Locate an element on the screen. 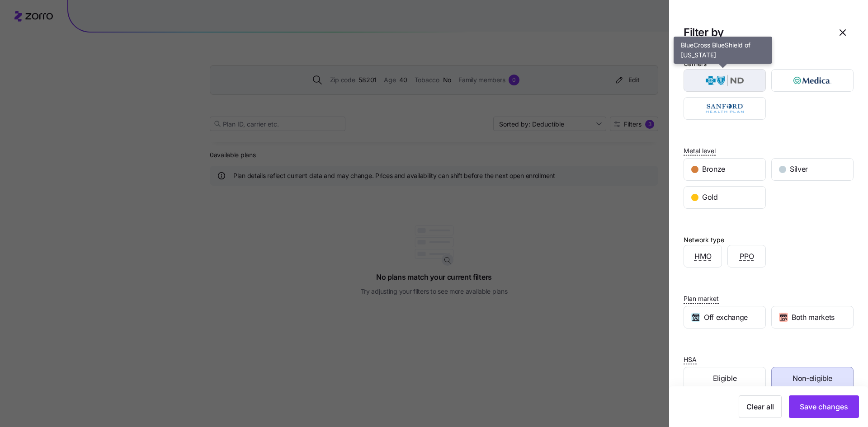 The width and height of the screenshot is (868, 427). span: Save changes is located at coordinates (823, 407).